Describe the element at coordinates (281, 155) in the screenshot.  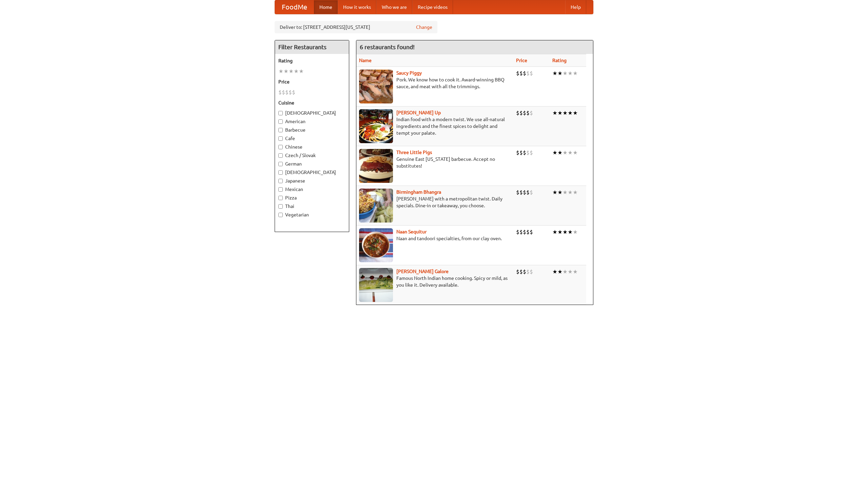
I see `input: Czech / Slovak` at that location.